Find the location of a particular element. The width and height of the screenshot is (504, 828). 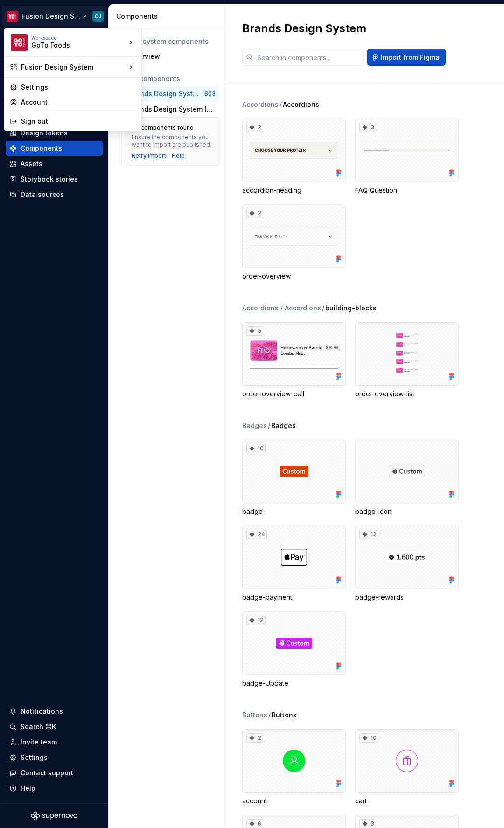

div: GoTo Foods is located at coordinates (71, 45).